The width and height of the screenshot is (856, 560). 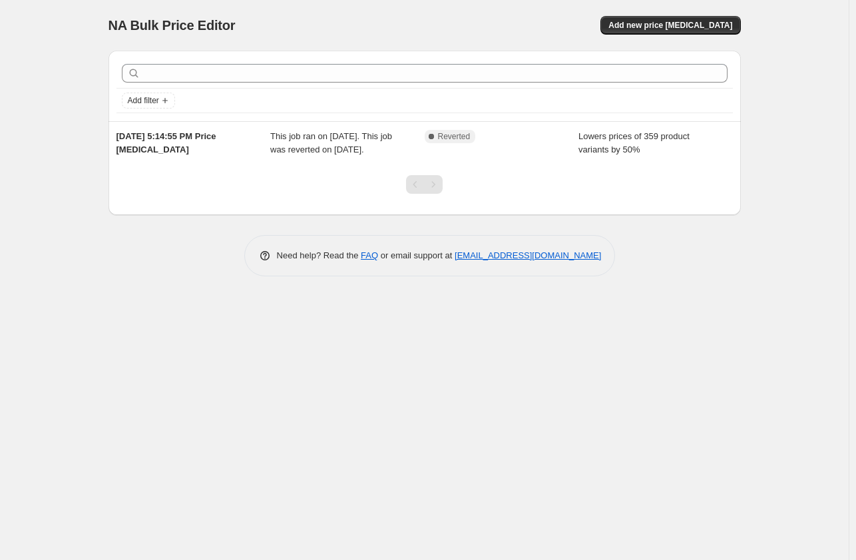 What do you see at coordinates (319, 255) in the screenshot?
I see `span: Need help? Read the` at bounding box center [319, 255].